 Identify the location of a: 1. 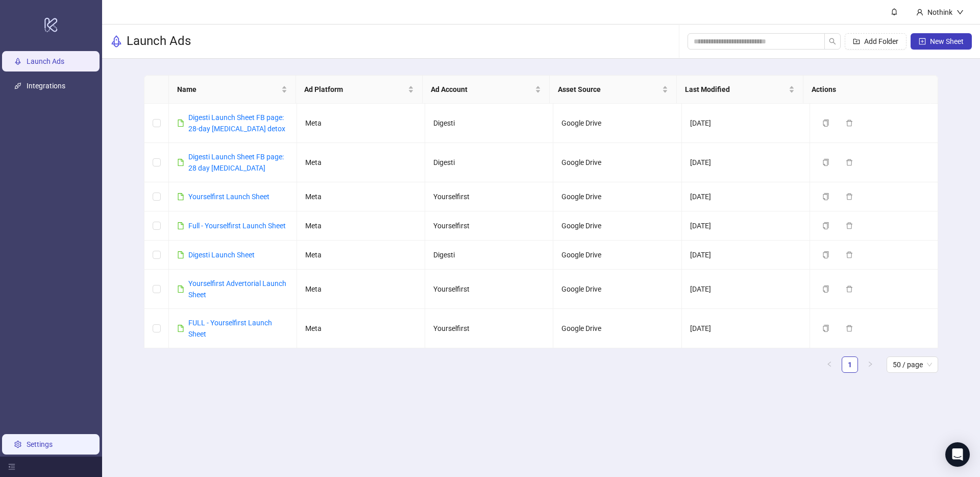
(850, 365).